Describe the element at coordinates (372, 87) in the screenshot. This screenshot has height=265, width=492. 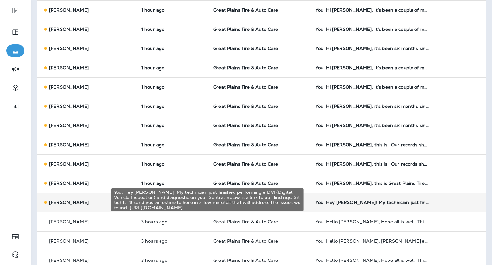
I see `div: You: Hi George, It’s been a couple of months since we serviced your 2019 Nissan Sentra at Great P...` at that location.